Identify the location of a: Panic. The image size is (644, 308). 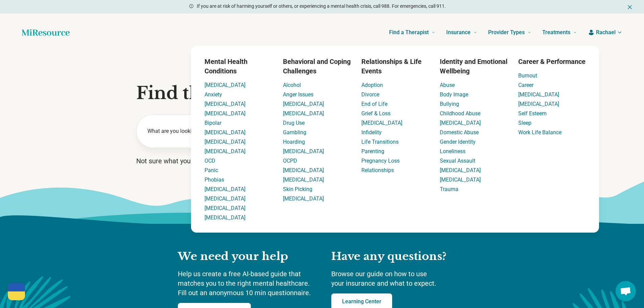
(211, 170).